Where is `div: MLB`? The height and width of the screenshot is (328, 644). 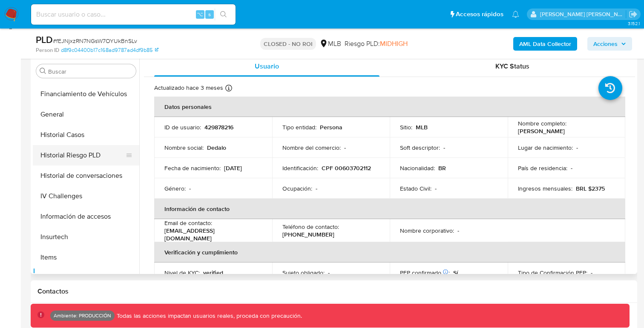
div: MLB is located at coordinates (330, 44).